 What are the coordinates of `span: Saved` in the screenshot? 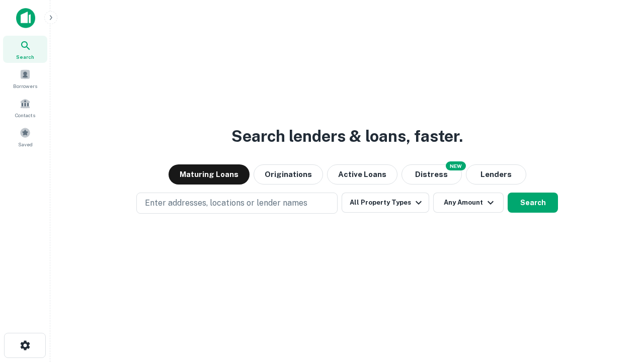 It's located at (25, 144).